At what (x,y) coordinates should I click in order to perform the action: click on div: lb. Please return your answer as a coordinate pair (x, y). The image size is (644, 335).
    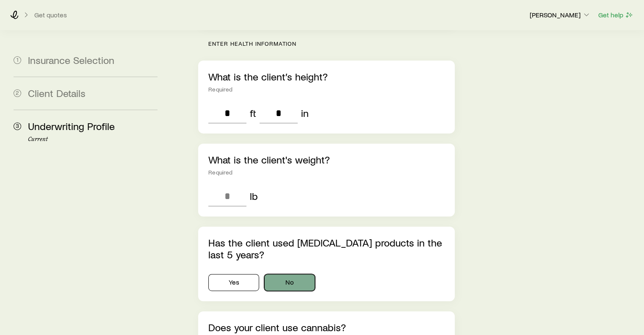
    Looking at the image, I should click on (254, 196).